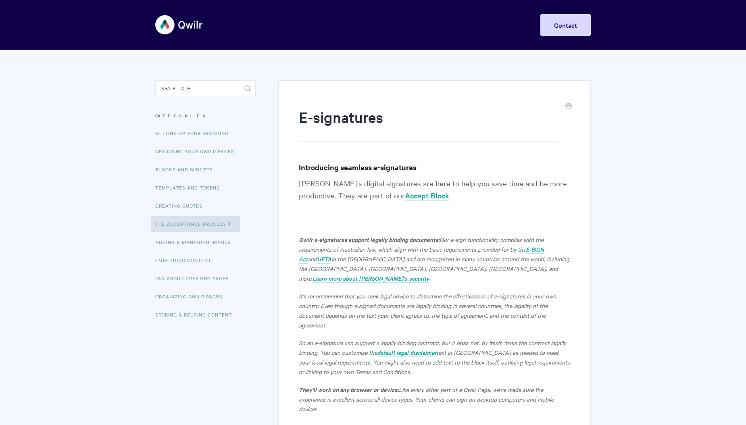 The width and height of the screenshot is (746, 425). What do you see at coordinates (369, 239) in the screenshot?
I see `strong: Qwilr e-signatures support legally binding documents:` at bounding box center [369, 239].